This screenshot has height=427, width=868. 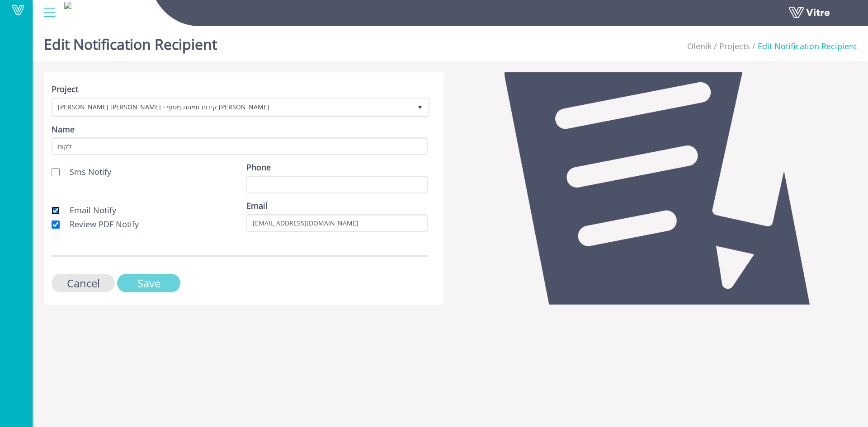 What do you see at coordinates (699, 46) in the screenshot?
I see `span: 237` at bounding box center [699, 46].